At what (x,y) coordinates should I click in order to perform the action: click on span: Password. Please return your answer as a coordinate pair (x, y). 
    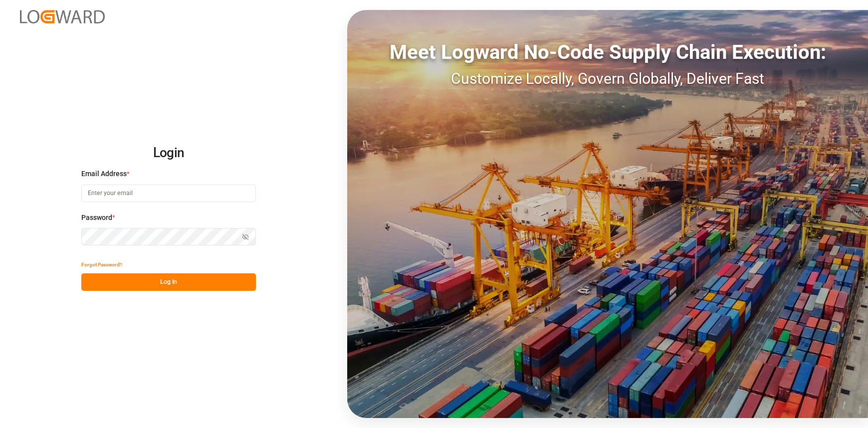
    Looking at the image, I should click on (97, 218).